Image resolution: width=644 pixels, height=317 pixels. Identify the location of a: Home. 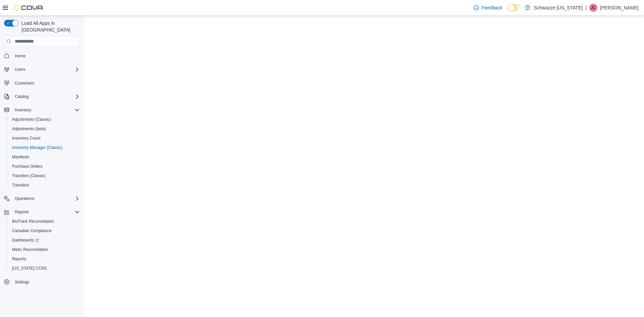
(20, 56).